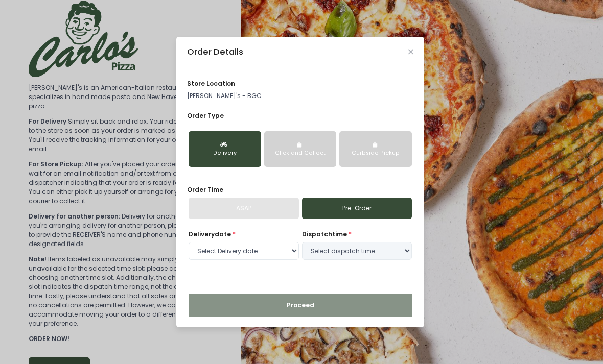 The image size is (603, 364). I want to click on span: Order Type, so click(205, 115).